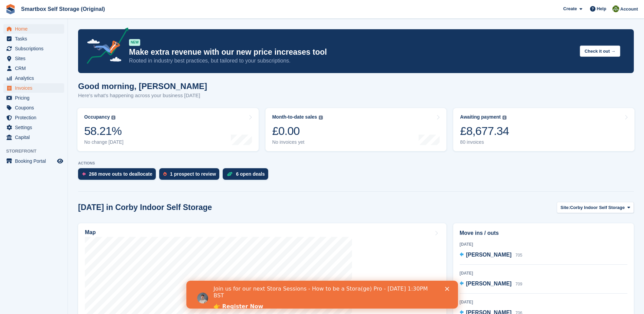  Describe the element at coordinates (352, 52) in the screenshot. I see `p: Make extra revenue with our new price increases tool` at that location.